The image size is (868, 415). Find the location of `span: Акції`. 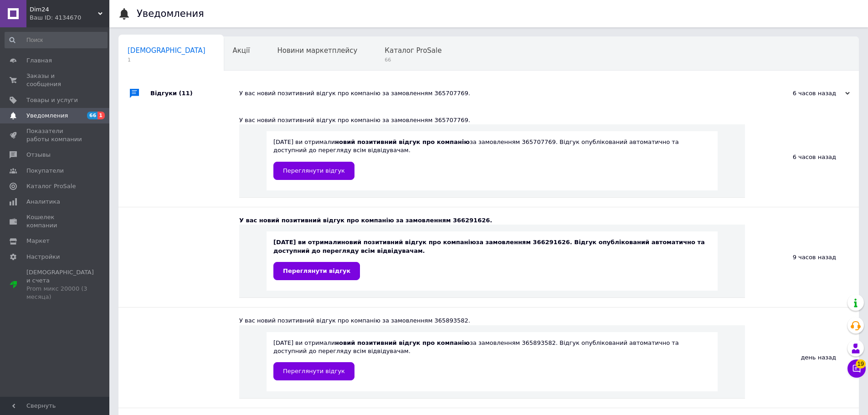

span: Акції is located at coordinates (241, 51).